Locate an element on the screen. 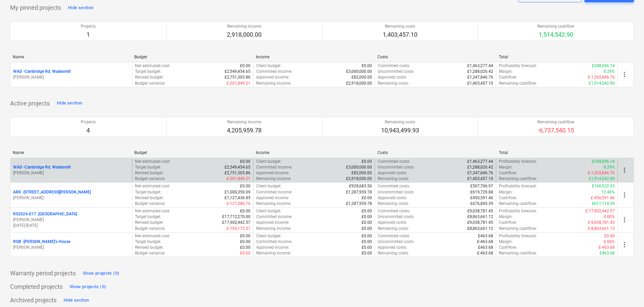 This screenshot has height=307, width=644. p: Remaining cashflow : is located at coordinates (518, 253).